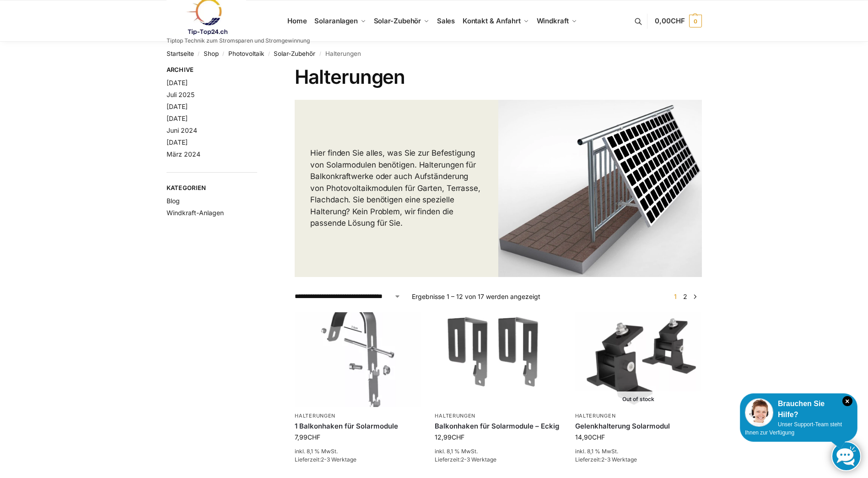 Image resolution: width=868 pixels, height=478 pixels. I want to click on img: Balkonhaken für runde Handläufe, so click(358, 360).